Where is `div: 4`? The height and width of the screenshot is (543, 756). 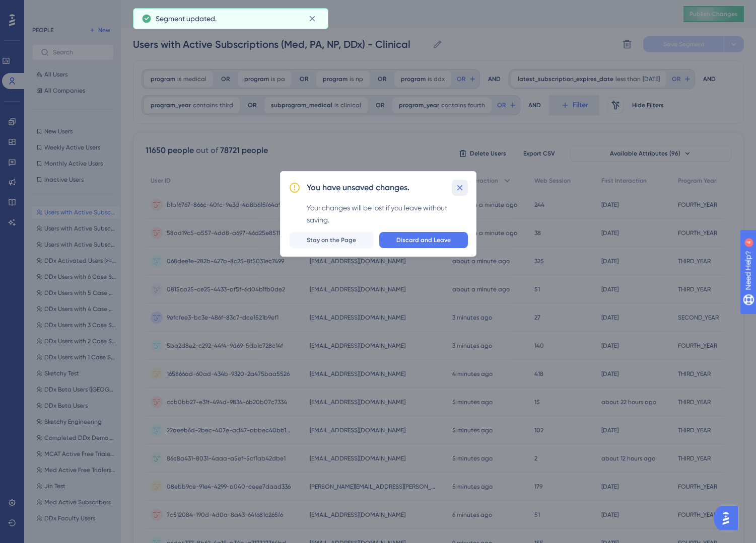 div: 4 is located at coordinates (72, 9).